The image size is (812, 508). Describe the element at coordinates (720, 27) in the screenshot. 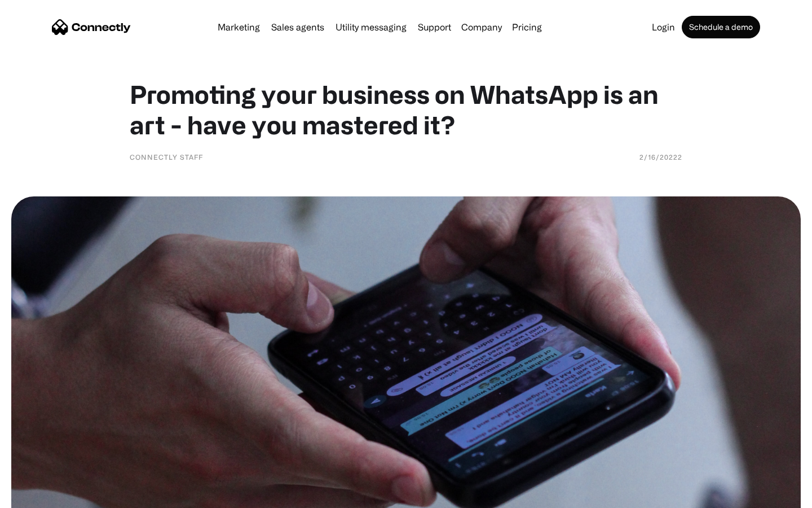

I see `a: Schedule a demo` at that location.